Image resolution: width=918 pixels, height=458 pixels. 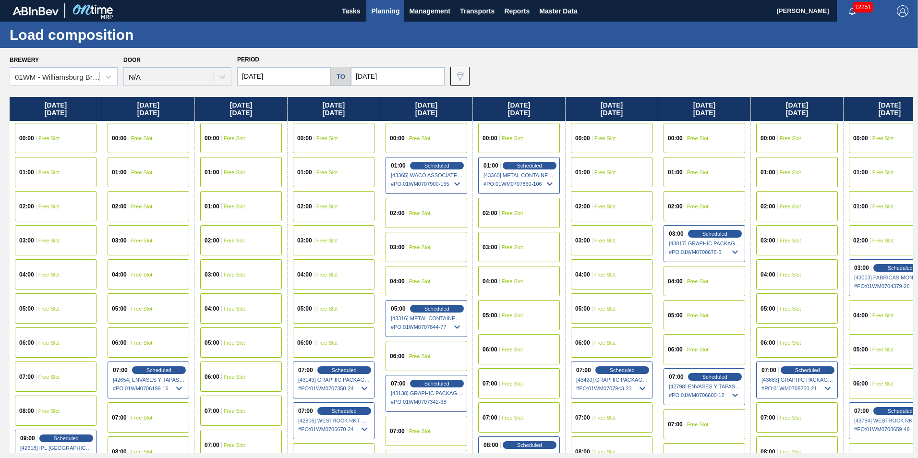 I want to click on span: [42618] IPL USA INC - 0008221130, so click(x=56, y=448).